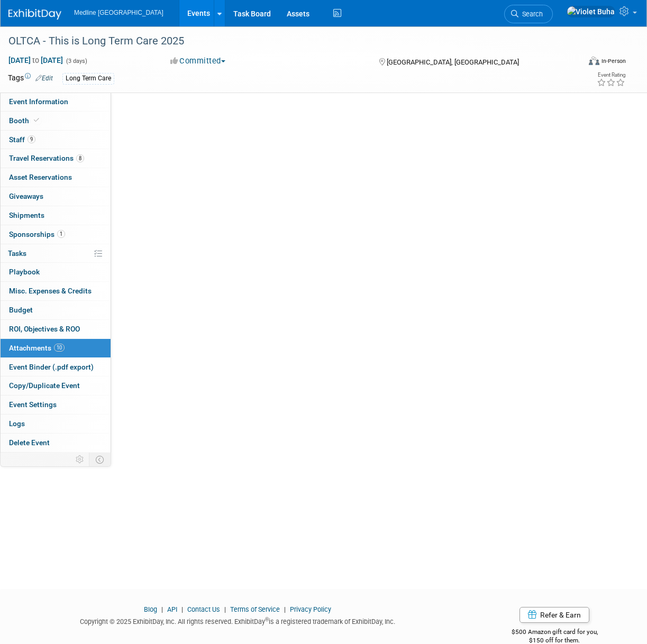 The width and height of the screenshot is (647, 644). Describe the element at coordinates (37, 234) in the screenshot. I see `span: Sponsorships` at that location.